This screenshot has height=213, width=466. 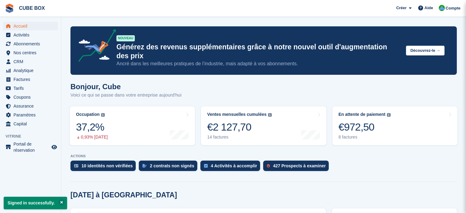 What do you see at coordinates (54, 147) in the screenshot?
I see `a: Boutique d'aperçu` at bounding box center [54, 147].